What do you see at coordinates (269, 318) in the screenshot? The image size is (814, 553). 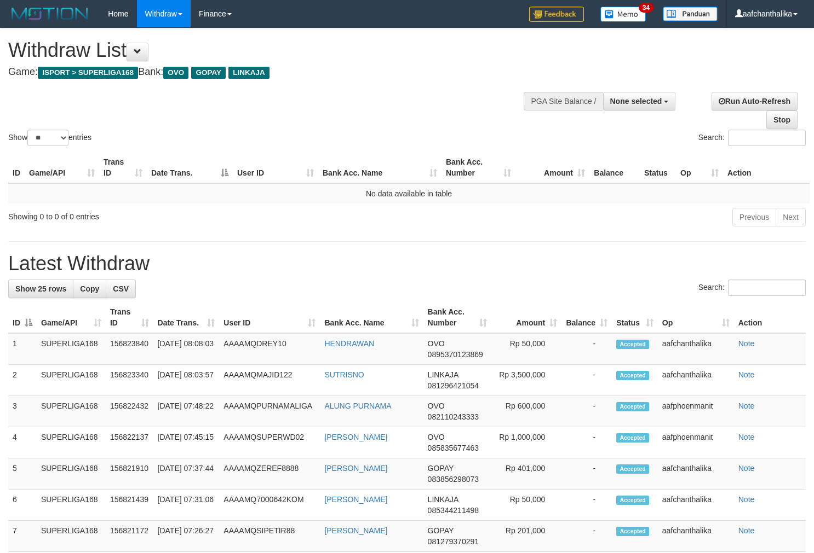 I see `th: User ID: activate to sort column ascending` at bounding box center [269, 318].